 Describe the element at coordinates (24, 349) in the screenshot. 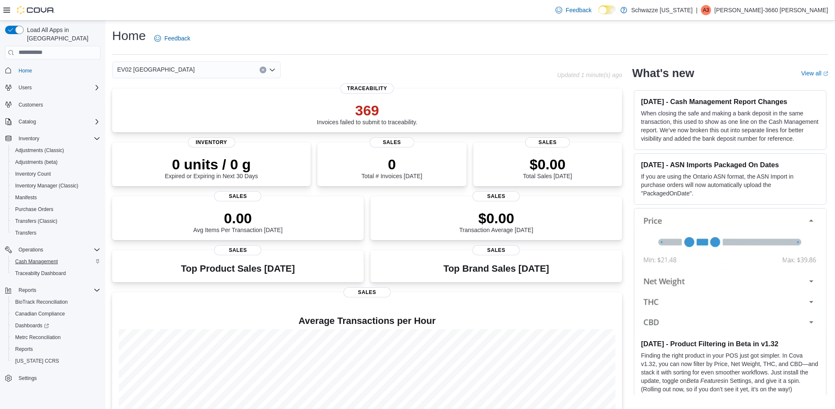

I see `a: Reports` at that location.